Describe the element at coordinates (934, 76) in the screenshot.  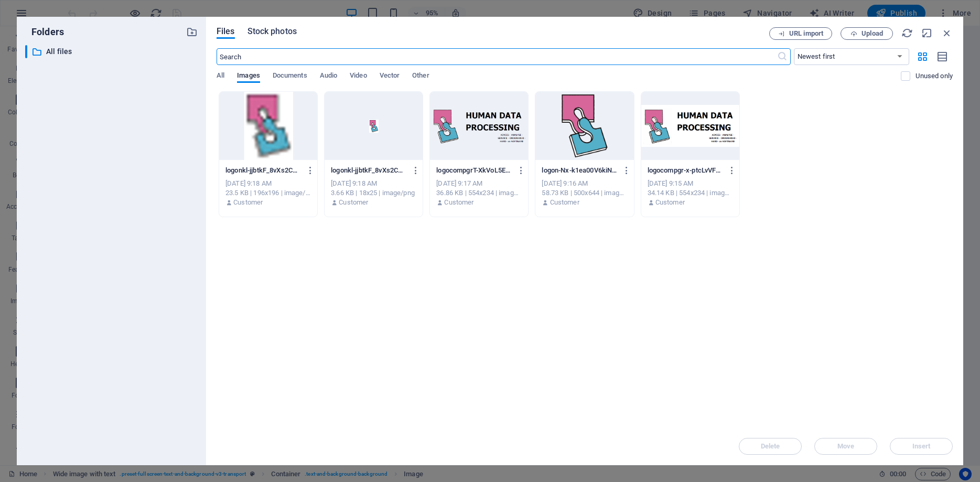
I see `p: Displays only files that are not in use on the website. Files added during this session can still...` at that location.